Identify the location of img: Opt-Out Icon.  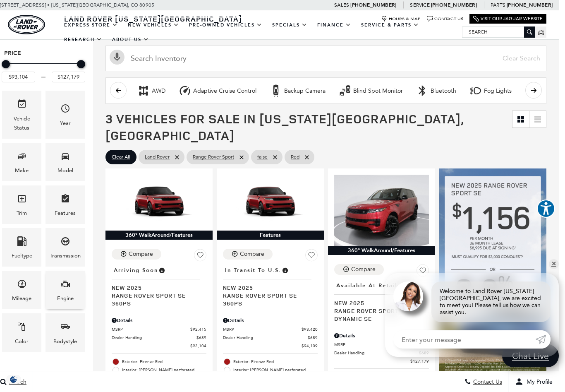
(14, 379).